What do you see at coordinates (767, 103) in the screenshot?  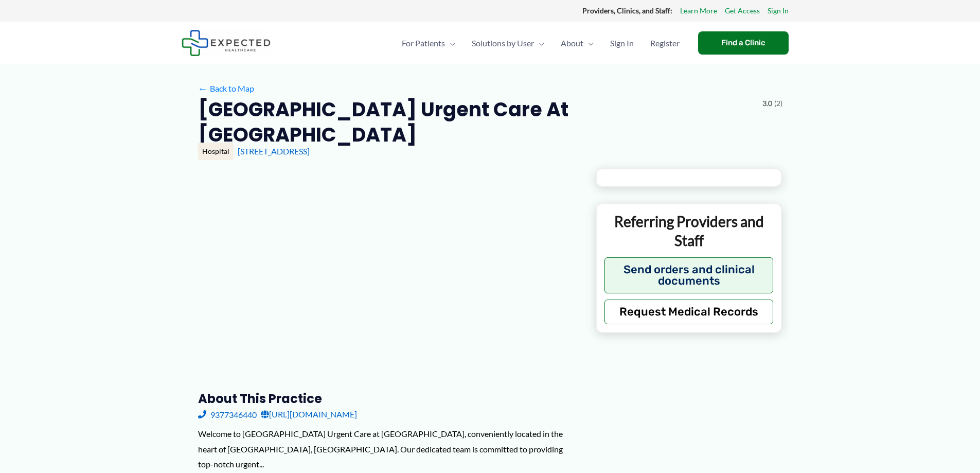 I see `span: 3.0` at bounding box center [767, 103].